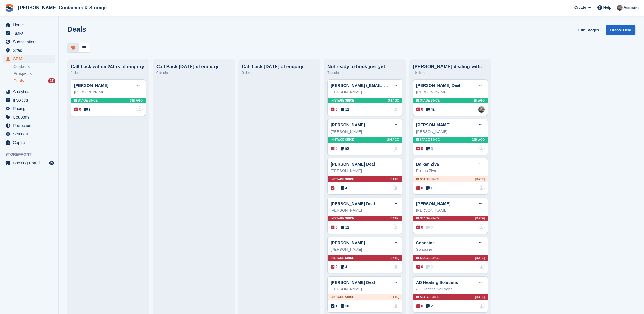 The height and width of the screenshot is (314, 644). I want to click on span: Analytics, so click(30, 92).